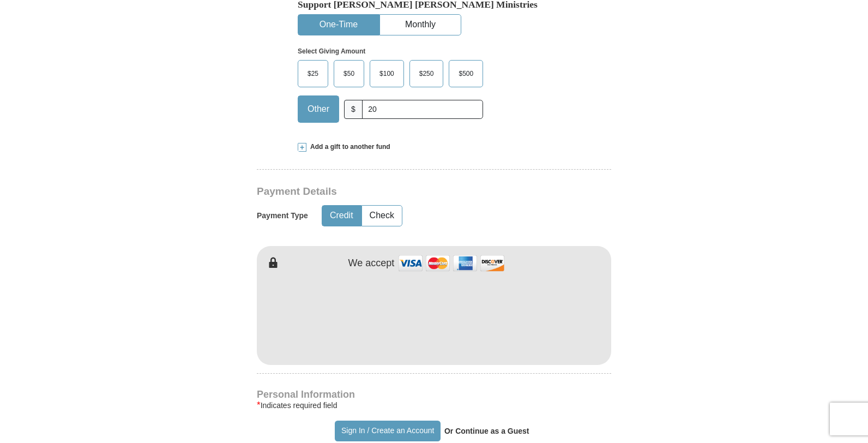  Describe the element at coordinates (396, 191) in the screenshot. I see `h3: Payment Details` at that location.